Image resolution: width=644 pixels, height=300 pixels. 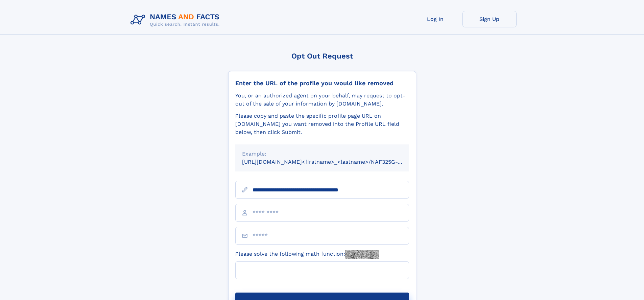 What do you see at coordinates (322, 100) in the screenshot?
I see `div: You, or an authorized agent on your behalf, may request to opt-out of the sale of your informatio...` at bounding box center [322, 100].